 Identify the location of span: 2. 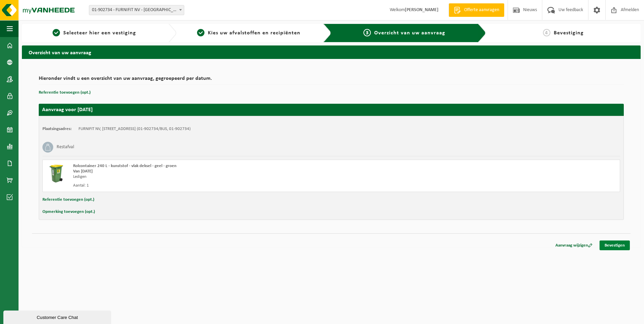
(201, 33).